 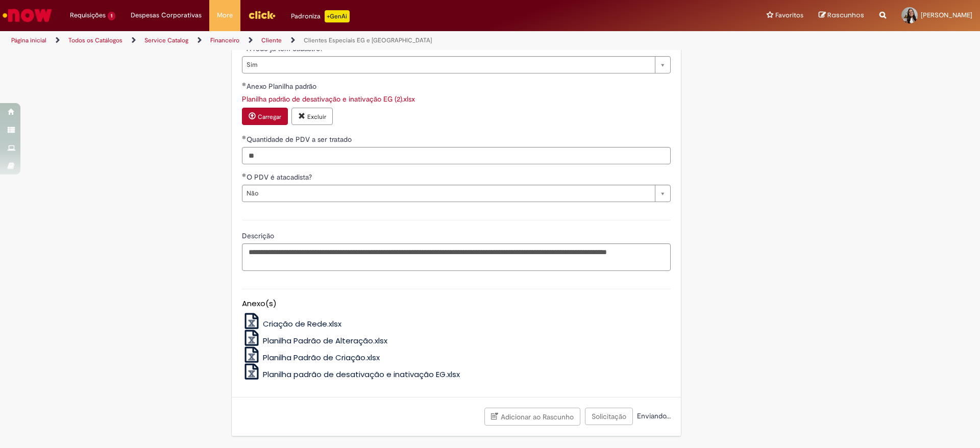 I want to click on span: Planilha padrão de desativação e inativação EG.xlsx, so click(x=361, y=374).